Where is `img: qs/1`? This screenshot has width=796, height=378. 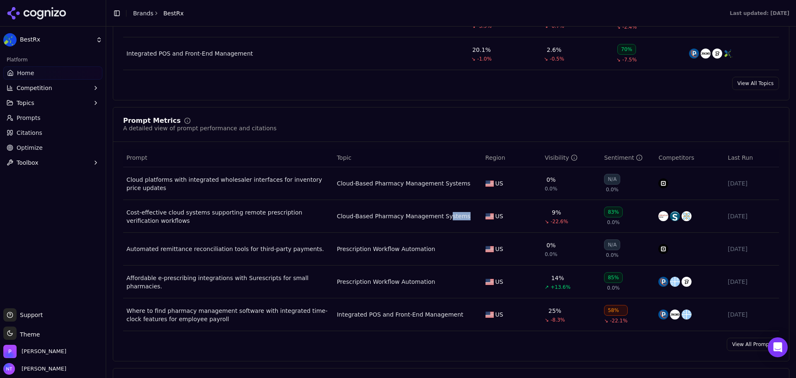
img: qs/1 is located at coordinates (717, 53).